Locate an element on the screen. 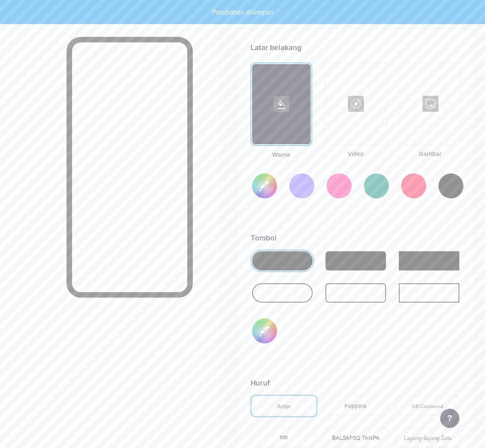 This screenshot has width=485, height=448. font: EB Garamond is located at coordinates (428, 406).